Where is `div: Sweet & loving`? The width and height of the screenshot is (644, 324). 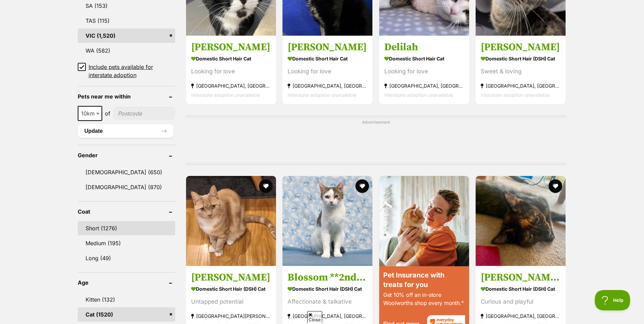
div: Sweet & loving is located at coordinates (520, 71).